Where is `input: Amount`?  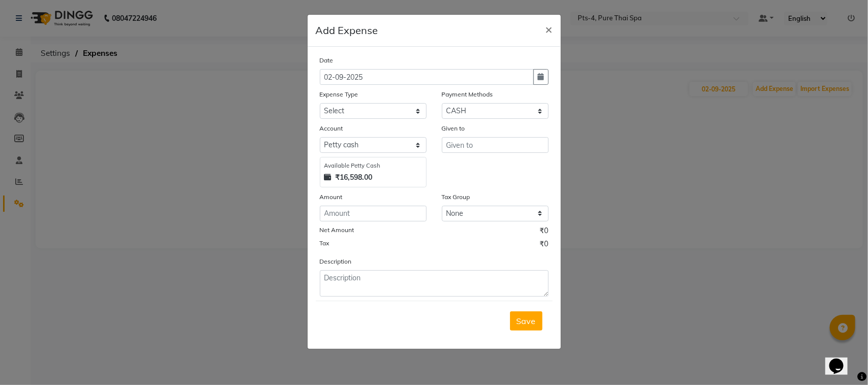
input: Amount is located at coordinates (373, 214).